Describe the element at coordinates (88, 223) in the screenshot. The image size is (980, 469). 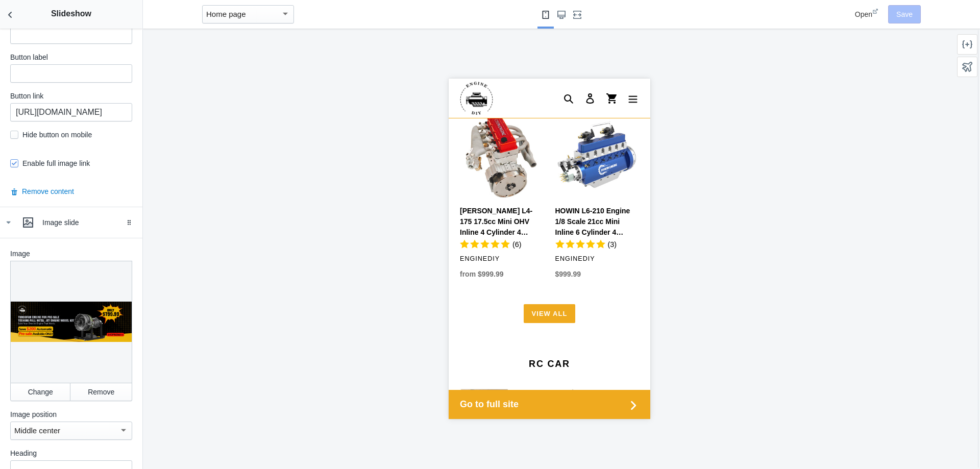
I see `div: Image slide` at that location.